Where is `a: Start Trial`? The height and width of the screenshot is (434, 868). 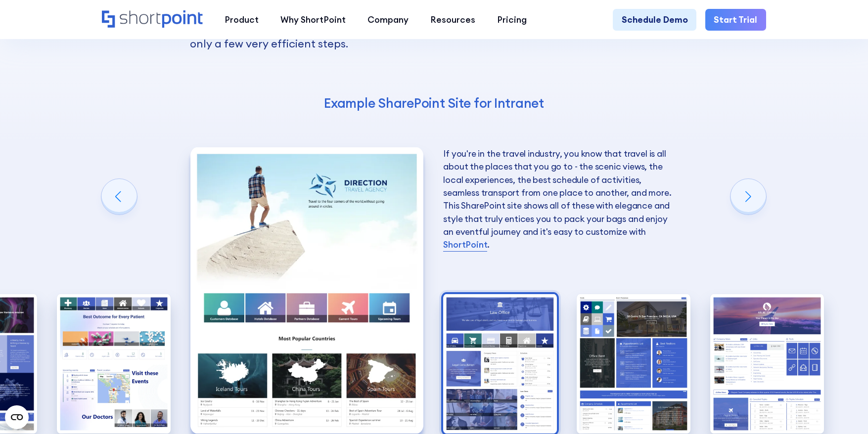
a: Start Trial is located at coordinates (735, 20).